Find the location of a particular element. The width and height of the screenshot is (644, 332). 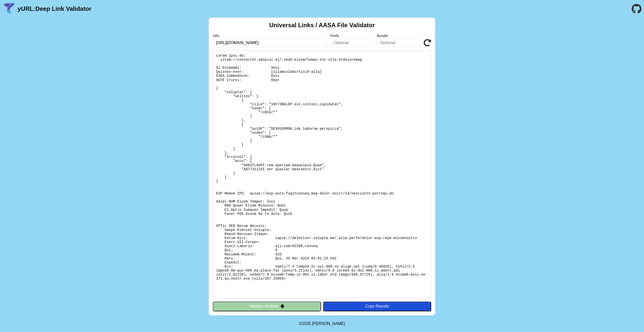

img: droidIcon.svg is located at coordinates (282, 306).